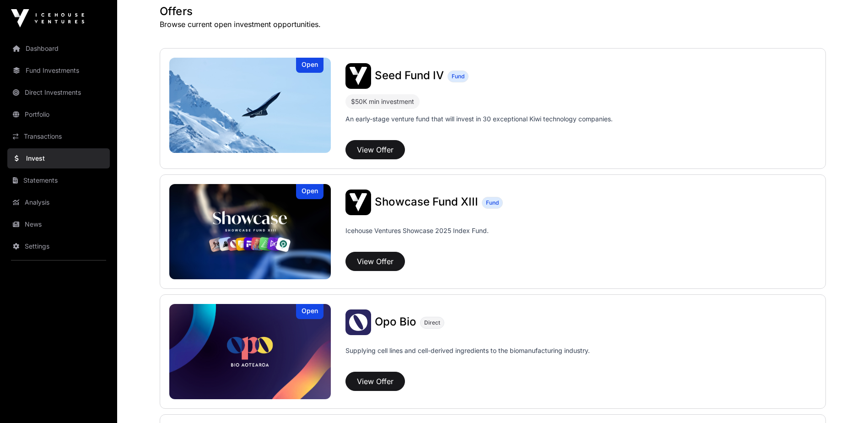  What do you see at coordinates (250, 352) in the screenshot?
I see `a: Opo BioOpen` at bounding box center [250, 352].